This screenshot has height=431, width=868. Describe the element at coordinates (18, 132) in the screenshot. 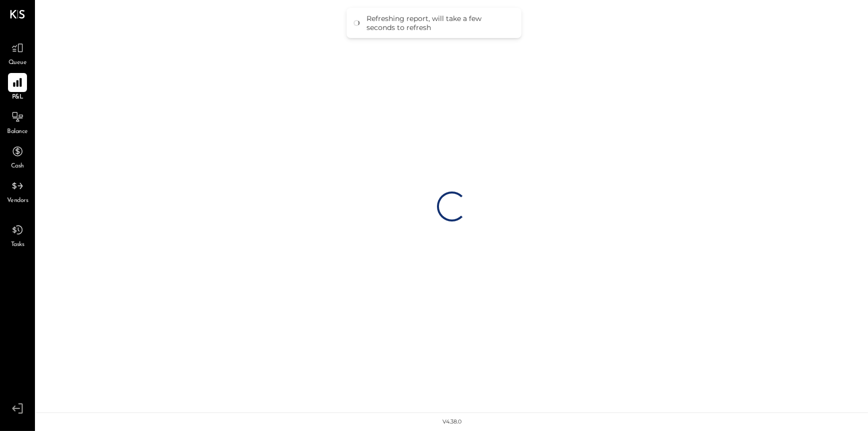

I see `span: Balance` at that location.